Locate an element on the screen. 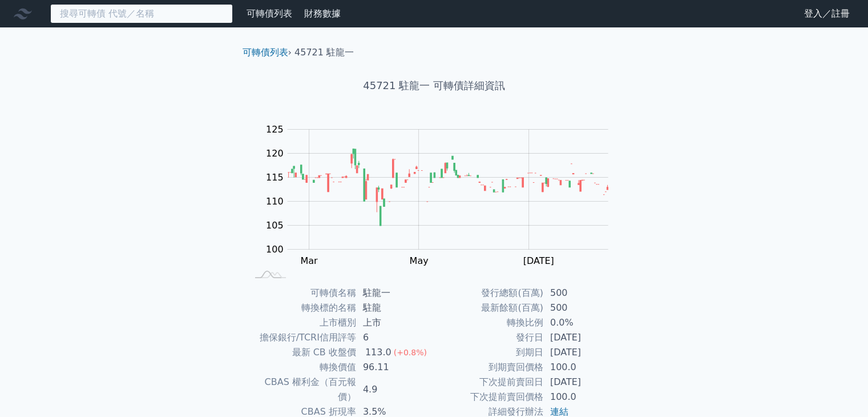  a: 登入／註冊 is located at coordinates (827, 13).